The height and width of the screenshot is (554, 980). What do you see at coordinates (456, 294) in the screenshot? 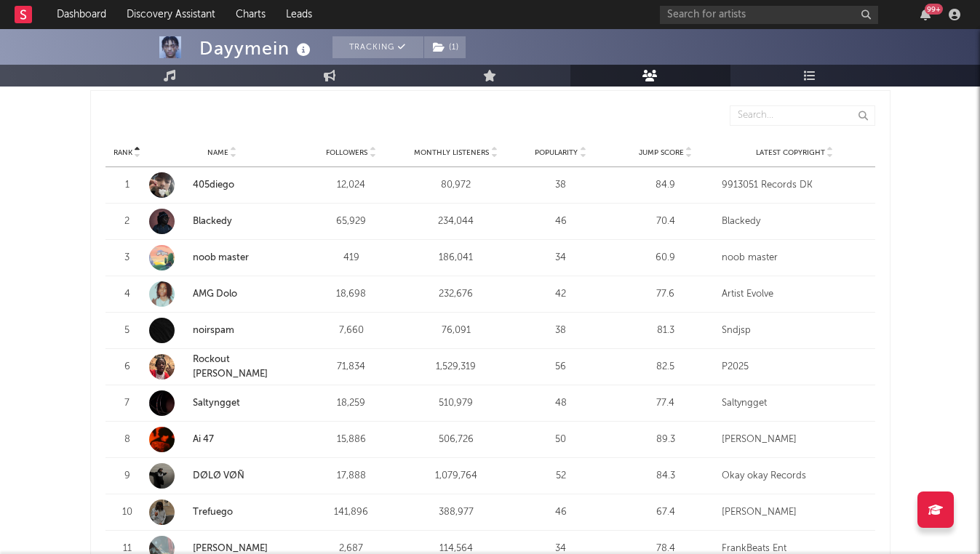
I see `div: 232,676` at bounding box center [456, 294].